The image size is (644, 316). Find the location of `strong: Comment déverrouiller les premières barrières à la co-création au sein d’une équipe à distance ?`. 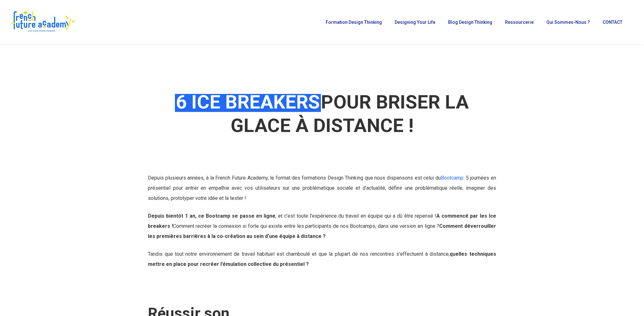

strong: Comment déverrouiller les premières barrières à la co-création au sein d’une équipe à distance ? is located at coordinates (322, 231).